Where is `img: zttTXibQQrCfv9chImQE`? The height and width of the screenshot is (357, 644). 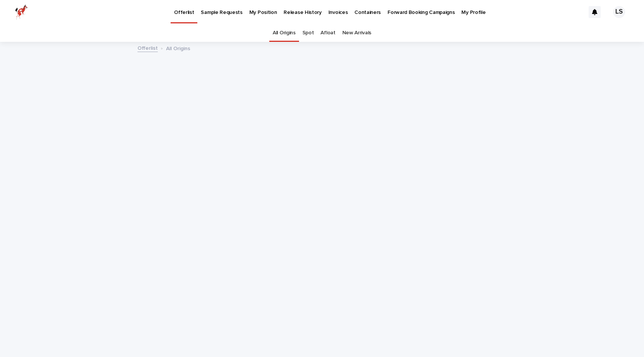 img: zttTXibQQrCfv9chImQE is located at coordinates (21, 12).